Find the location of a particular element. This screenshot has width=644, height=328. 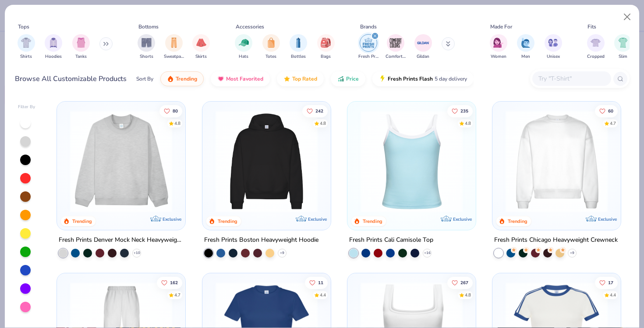

div: filter for Shorts is located at coordinates (146, 47).